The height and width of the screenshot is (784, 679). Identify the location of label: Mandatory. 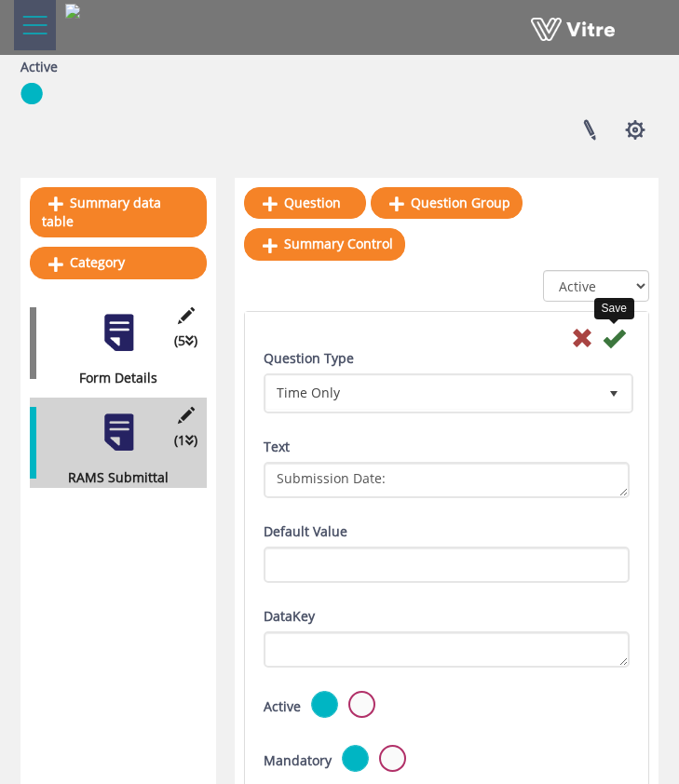
(297, 760).